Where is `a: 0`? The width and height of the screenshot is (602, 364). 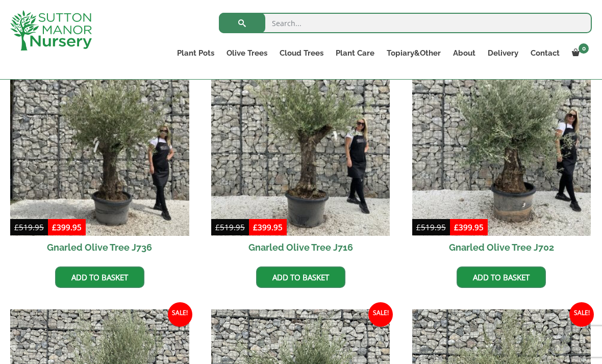
a: 0 is located at coordinates (579, 53).